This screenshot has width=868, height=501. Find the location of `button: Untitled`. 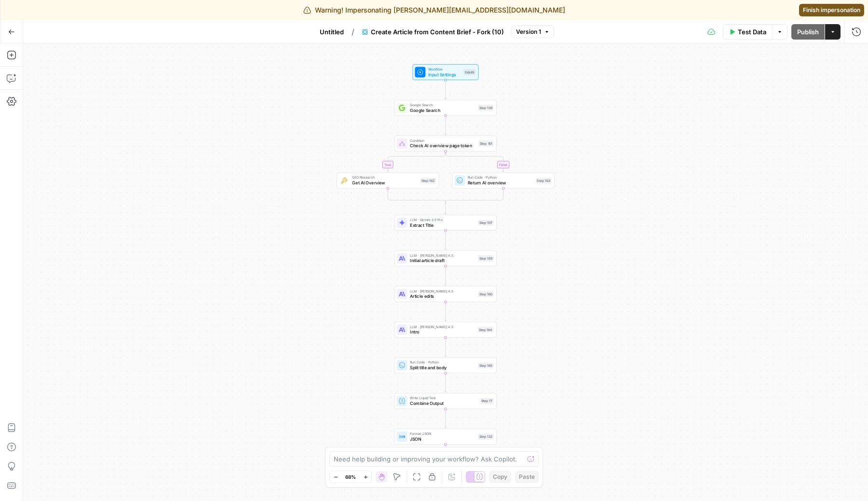

button: Untitled is located at coordinates (332, 32).